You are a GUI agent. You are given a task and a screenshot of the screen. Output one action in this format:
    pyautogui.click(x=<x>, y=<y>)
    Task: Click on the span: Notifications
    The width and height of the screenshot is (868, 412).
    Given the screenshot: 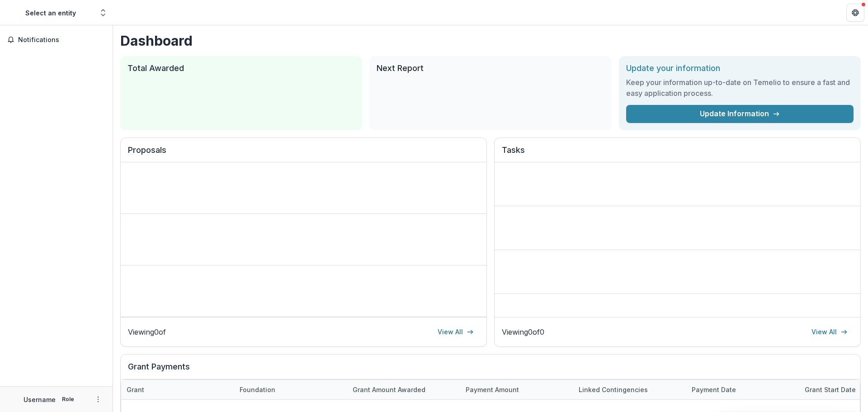 What is the action you would take?
    pyautogui.click(x=62, y=40)
    